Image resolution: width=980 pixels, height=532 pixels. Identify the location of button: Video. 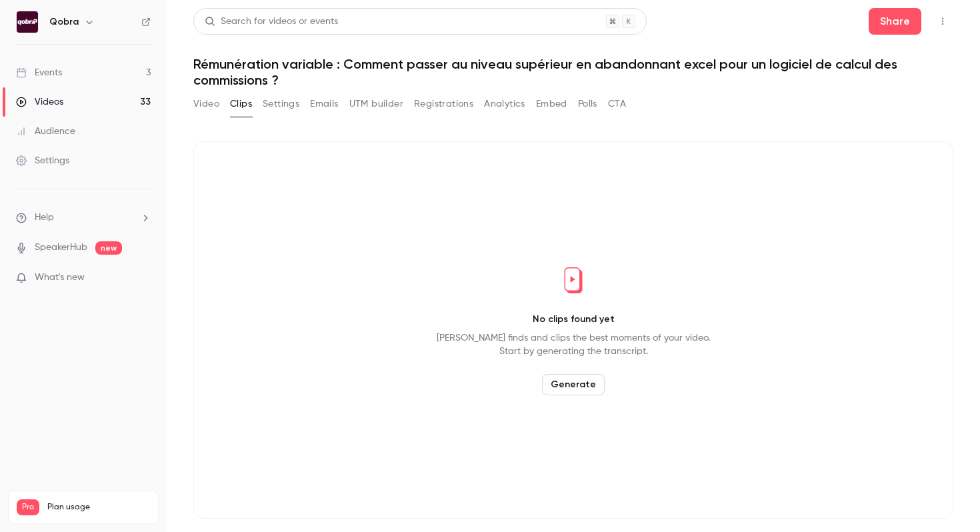
(206, 104).